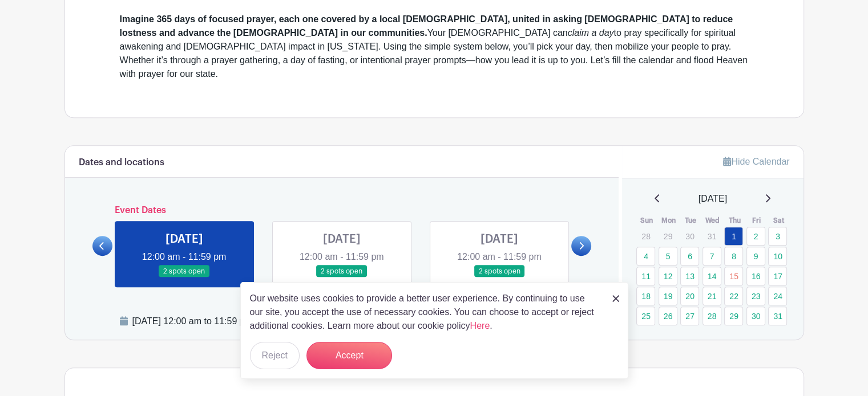  I want to click on p: 28, so click(646, 236).